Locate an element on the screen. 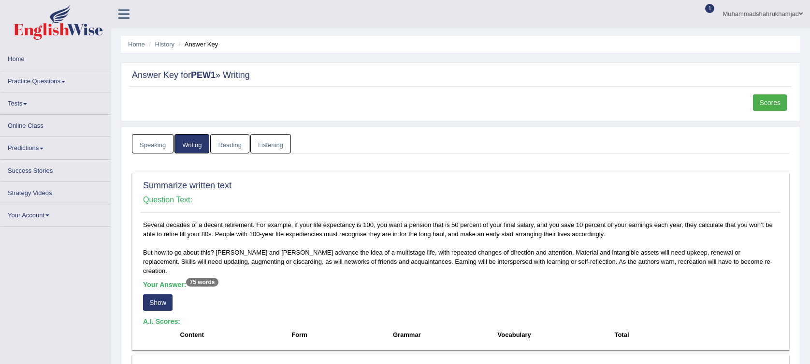 This screenshot has width=810, height=364. a: Strategy Videos is located at coordinates (56, 191).